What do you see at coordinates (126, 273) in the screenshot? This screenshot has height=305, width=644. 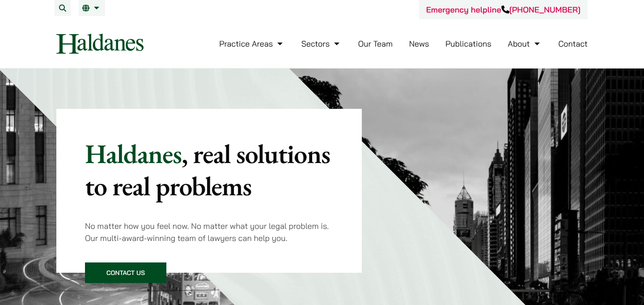 I see `a: Contact Us` at bounding box center [126, 273].